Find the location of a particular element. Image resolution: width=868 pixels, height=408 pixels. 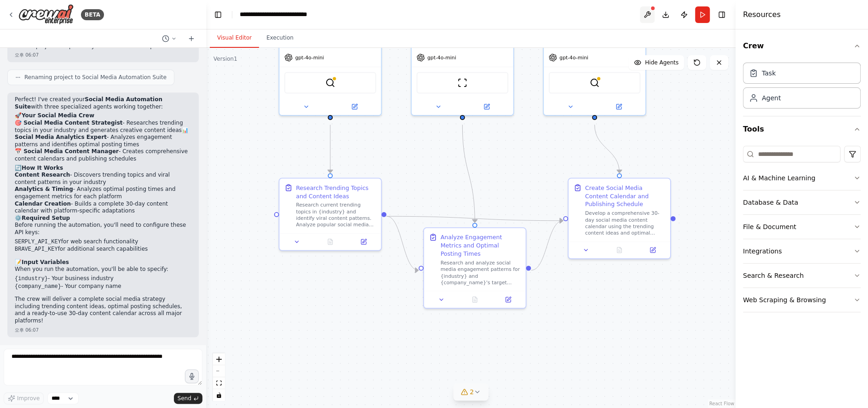

span: Renaming project to Social Media Automation Suite is located at coordinates (95, 77).